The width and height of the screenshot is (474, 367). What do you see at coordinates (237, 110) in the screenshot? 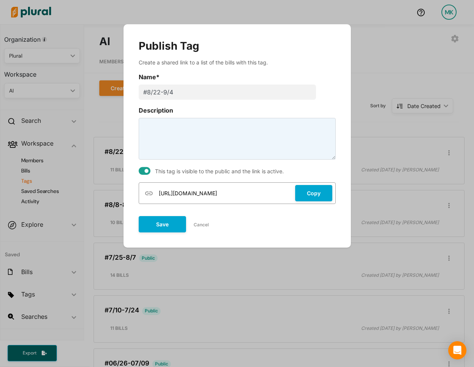
I see `label: Description` at bounding box center [237, 110].